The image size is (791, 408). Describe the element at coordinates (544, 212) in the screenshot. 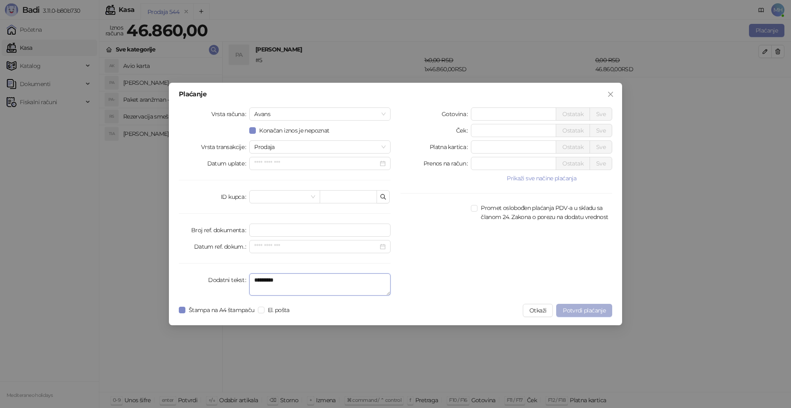

I see `span: Promet oslobođen plaćanja PDV-a u skladu sa članom 24. Zakona o porezu na dodatu vrednost` at that location.